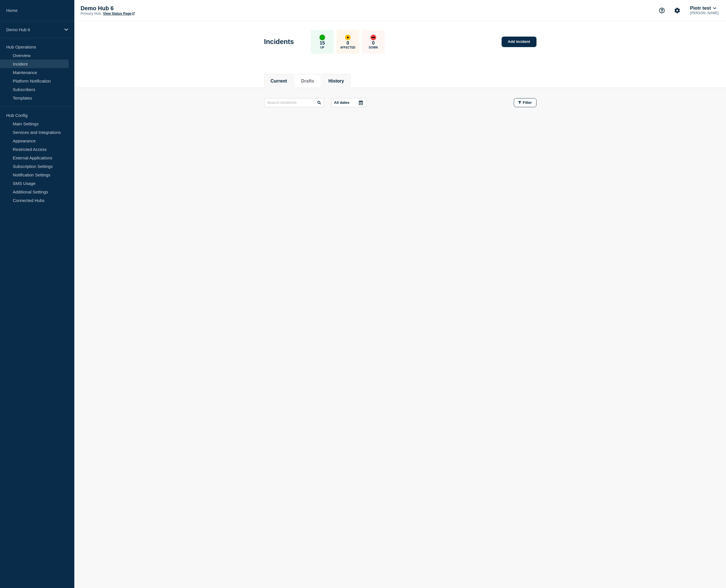 This screenshot has width=726, height=588. What do you see at coordinates (342, 103) in the screenshot?
I see `p: All dates` at bounding box center [342, 103].